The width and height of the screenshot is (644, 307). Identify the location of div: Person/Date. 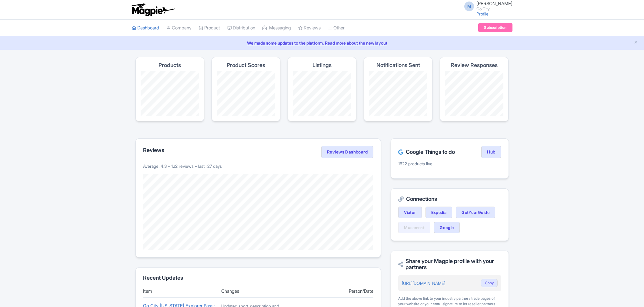
(336, 291).